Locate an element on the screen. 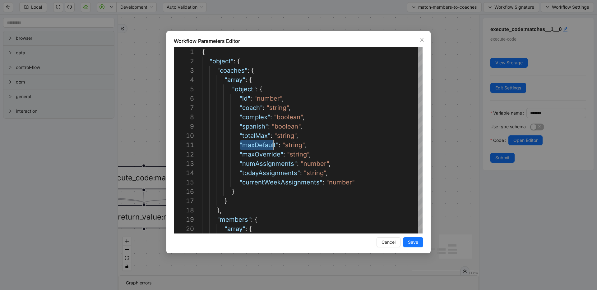 Image resolution: width=597 pixels, height=290 pixels. div: 1 is located at coordinates (184, 52).